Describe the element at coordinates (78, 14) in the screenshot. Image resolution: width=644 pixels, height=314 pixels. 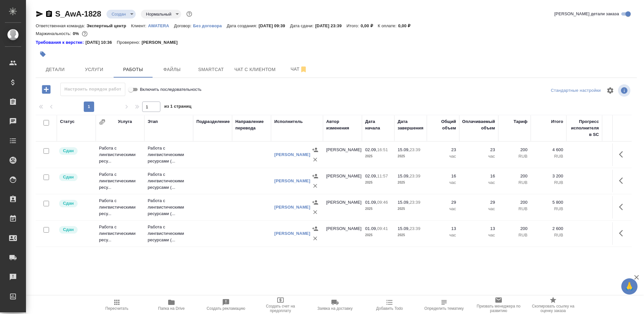
I see `a: S_AwA-1828` at that location.